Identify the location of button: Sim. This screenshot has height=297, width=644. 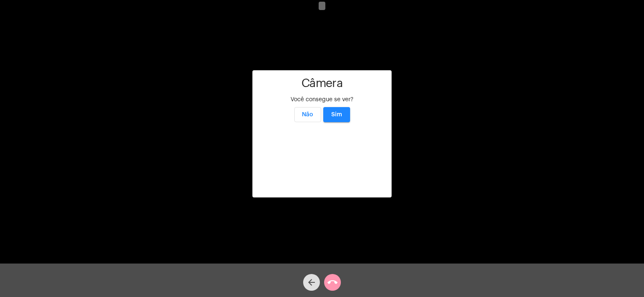
(336, 115).